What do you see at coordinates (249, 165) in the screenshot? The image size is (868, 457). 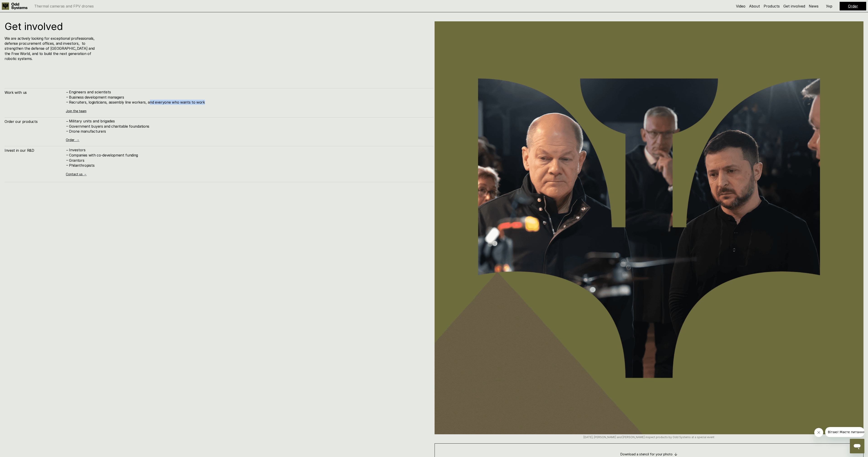 I see `h4: Philanthropists` at bounding box center [249, 165].